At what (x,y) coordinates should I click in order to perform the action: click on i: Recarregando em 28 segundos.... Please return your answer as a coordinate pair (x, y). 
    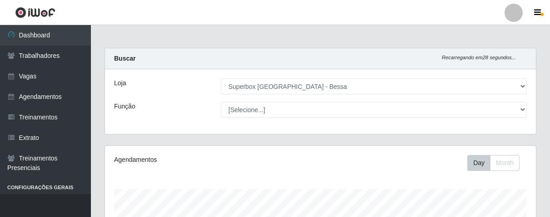
    Looking at the image, I should click on (479, 57).